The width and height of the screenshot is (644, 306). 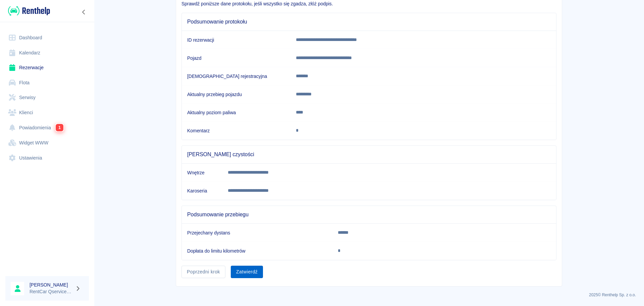 What do you see at coordinates (236, 130) in the screenshot?
I see `h6: Komentarz` at bounding box center [236, 130].